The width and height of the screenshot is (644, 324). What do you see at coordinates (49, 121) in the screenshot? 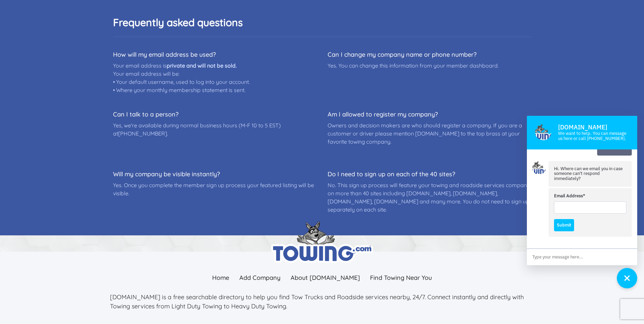
I see `button: Submit` at bounding box center [49, 121].